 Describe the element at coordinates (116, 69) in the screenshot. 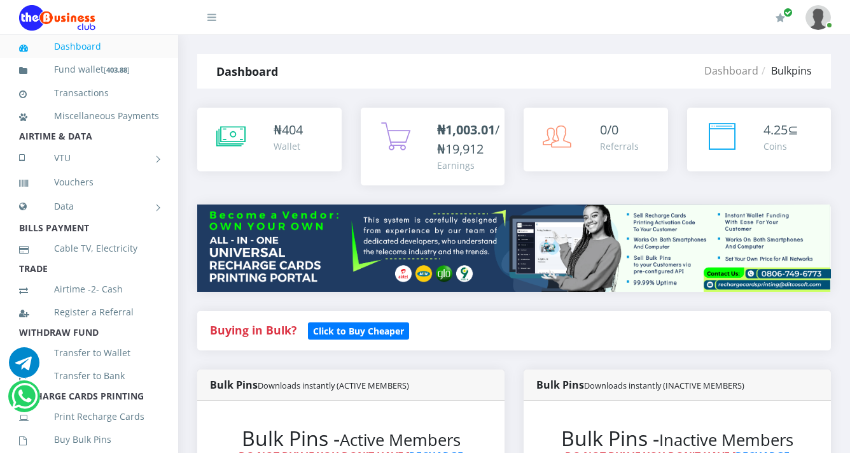

I see `b: 403.88` at that location.